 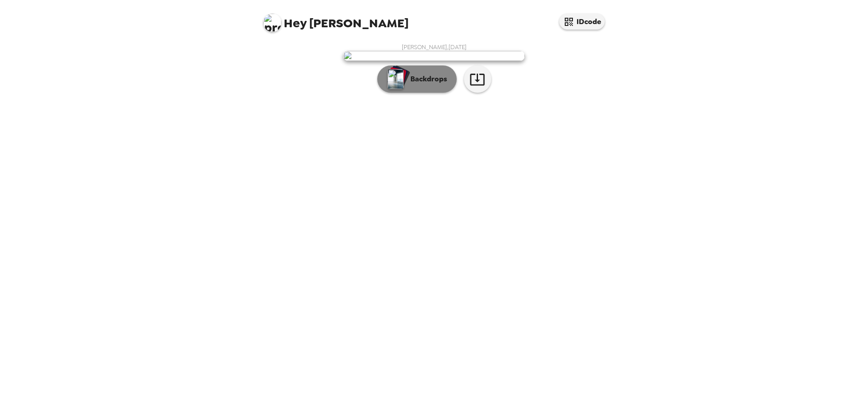 I want to click on img: user, so click(x=434, y=56).